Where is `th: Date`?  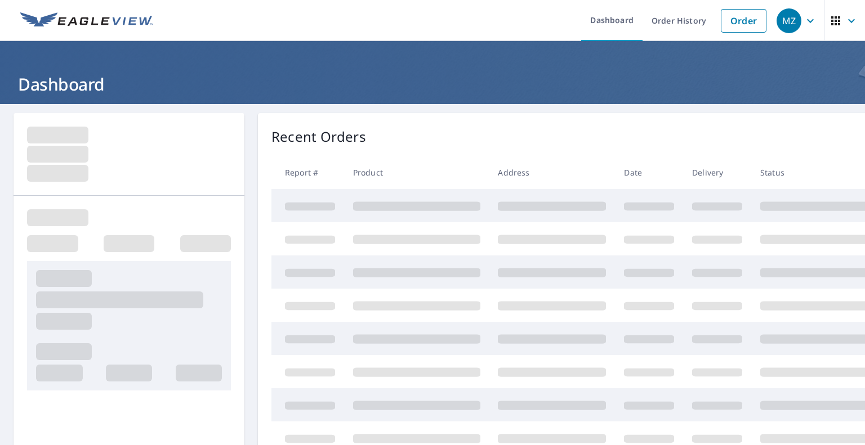
th: Date is located at coordinates (649, 172).